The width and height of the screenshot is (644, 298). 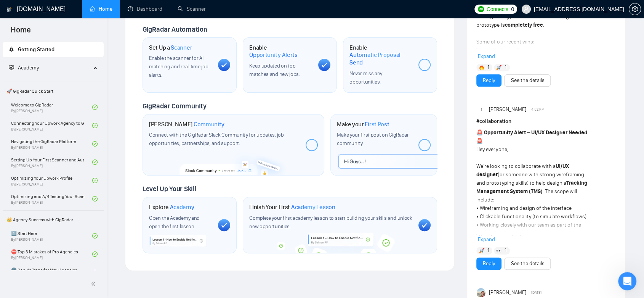 I want to click on button: setting, so click(x=635, y=9).